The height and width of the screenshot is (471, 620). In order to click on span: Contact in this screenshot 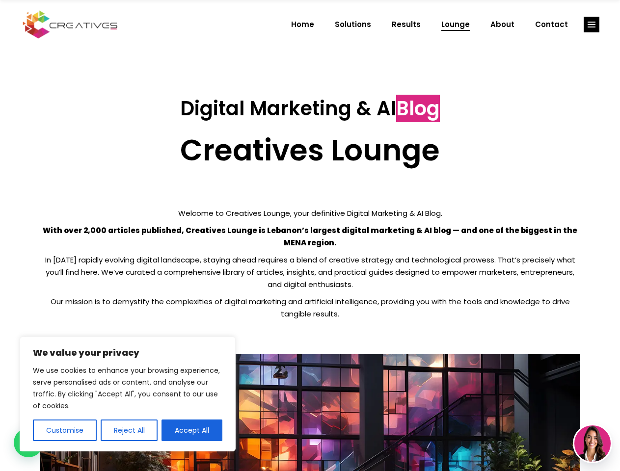, I will do `click(551, 25)`.